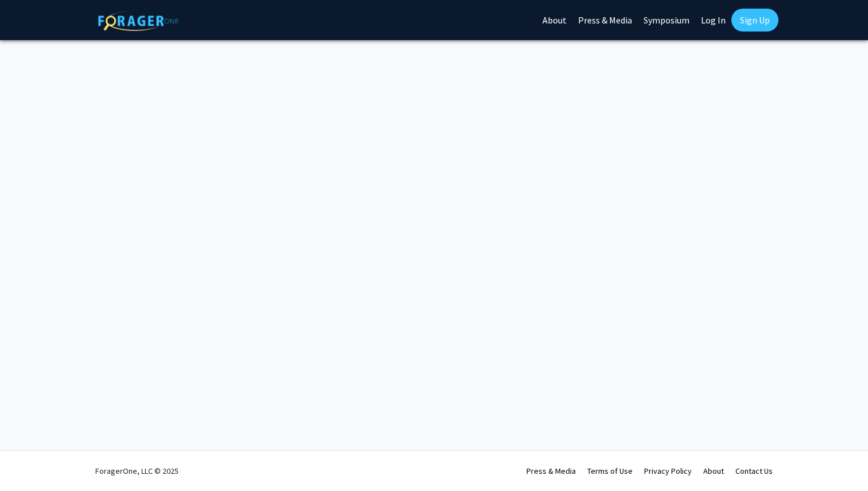 This screenshot has height=491, width=868. What do you see at coordinates (136, 471) in the screenshot?
I see `div: ForagerOne, LLC © 2025` at bounding box center [136, 471].